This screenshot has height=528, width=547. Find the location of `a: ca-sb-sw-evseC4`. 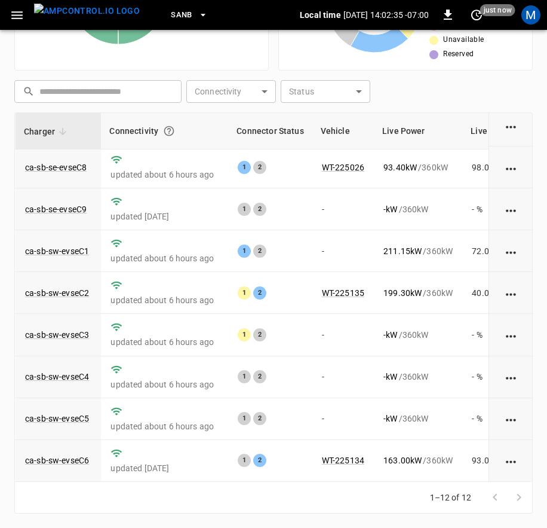

a: ca-sb-sw-evseC4 is located at coordinates (57, 376).